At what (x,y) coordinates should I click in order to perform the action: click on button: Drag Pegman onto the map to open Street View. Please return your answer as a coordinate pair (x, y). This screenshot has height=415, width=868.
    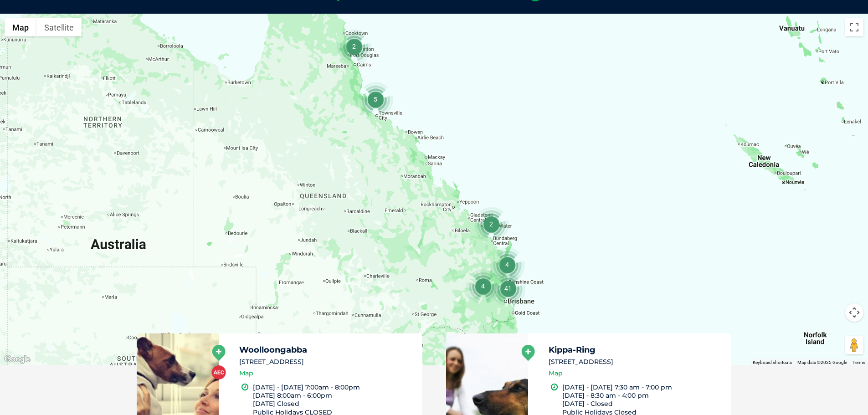
    Looking at the image, I should click on (855, 346).